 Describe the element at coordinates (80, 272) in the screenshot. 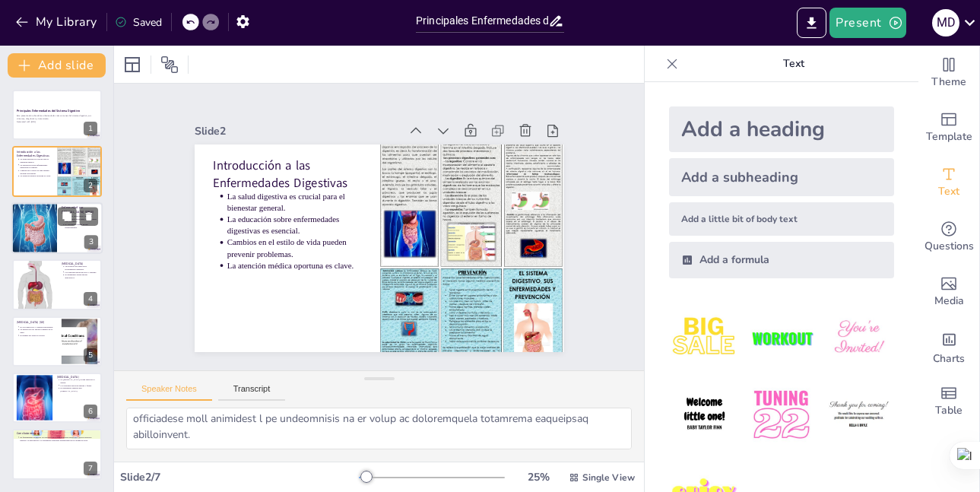

I see `p: Los síntomas incluyen dolor y náuseas.` at that location.